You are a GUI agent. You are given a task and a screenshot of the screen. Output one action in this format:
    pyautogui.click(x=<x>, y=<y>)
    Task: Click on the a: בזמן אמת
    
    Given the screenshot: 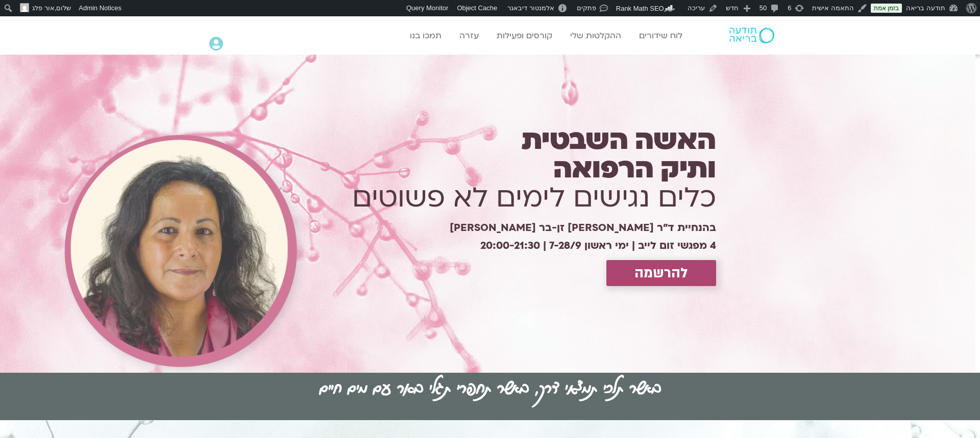 What is the action you would take?
    pyautogui.click(x=886, y=8)
    